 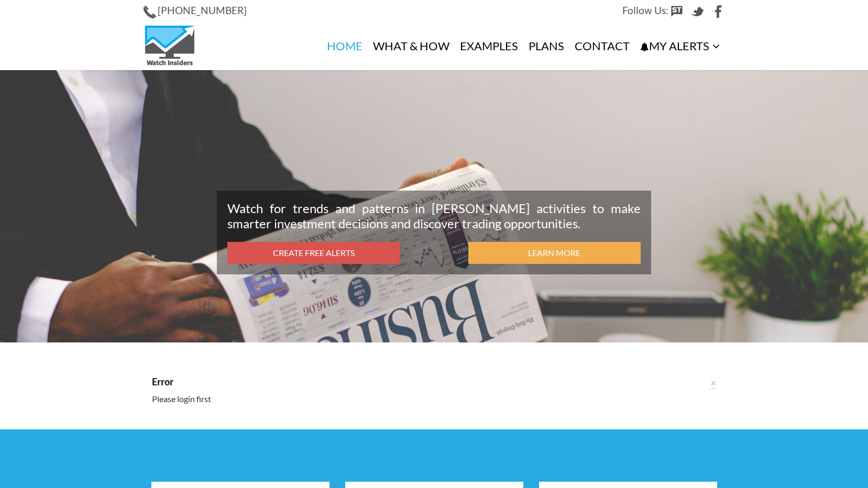 I want to click on p: Please login first, so click(x=434, y=399).